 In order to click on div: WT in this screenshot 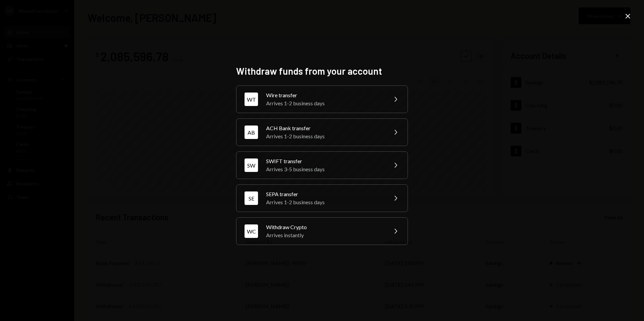, I will do `click(251, 99)`.